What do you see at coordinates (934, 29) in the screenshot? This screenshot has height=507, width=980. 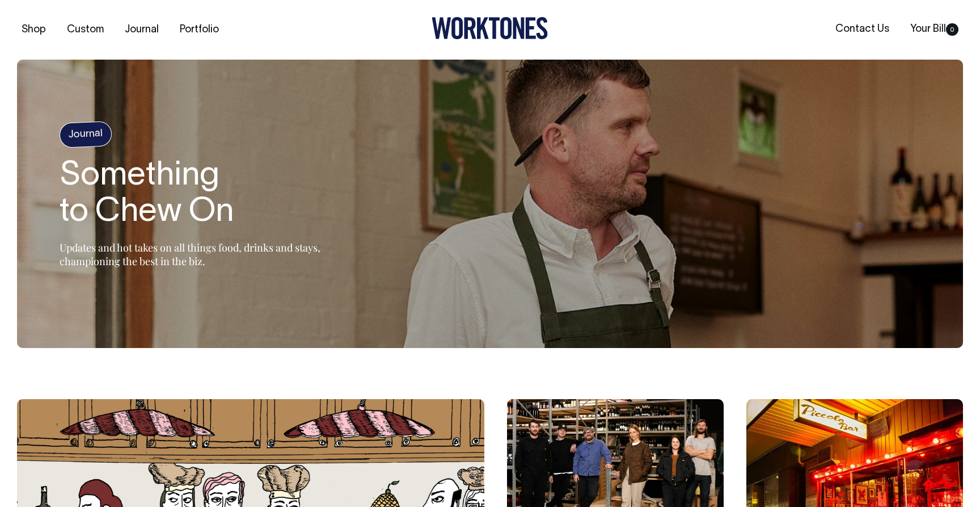 I see `a: Your Bill0` at bounding box center [934, 29].